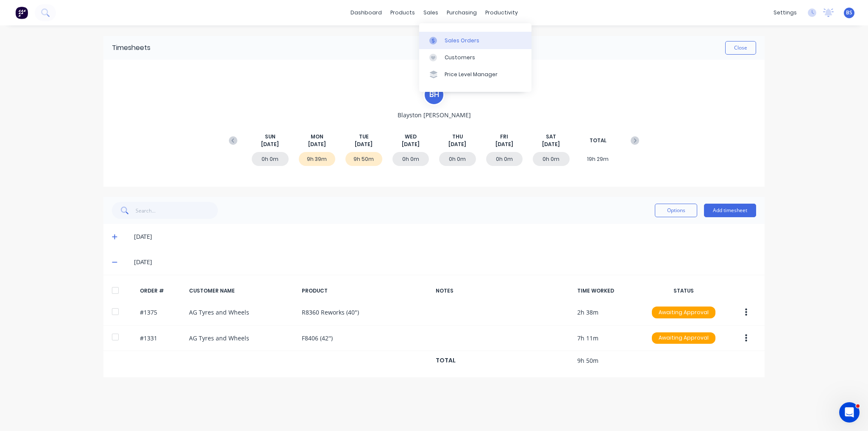  I want to click on input: Search..., so click(177, 211).